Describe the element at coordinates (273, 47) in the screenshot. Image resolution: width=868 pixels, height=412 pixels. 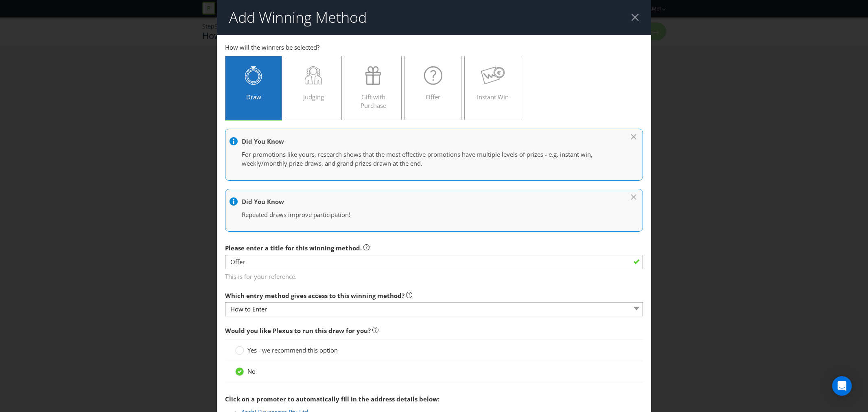
I see `span: How will the winners be selected?` at that location.